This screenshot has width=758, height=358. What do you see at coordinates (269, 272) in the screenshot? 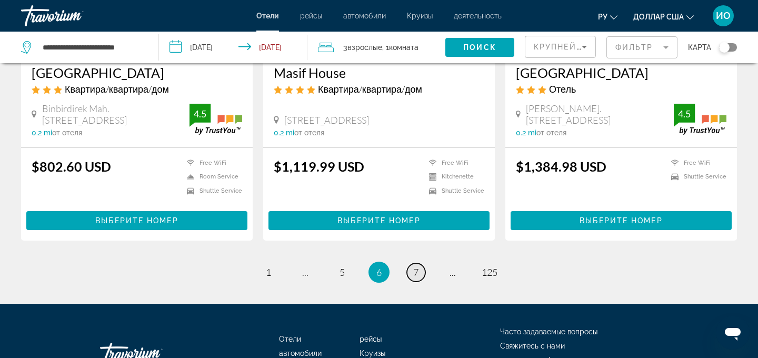
I see `span: 1` at bounding box center [269, 272].